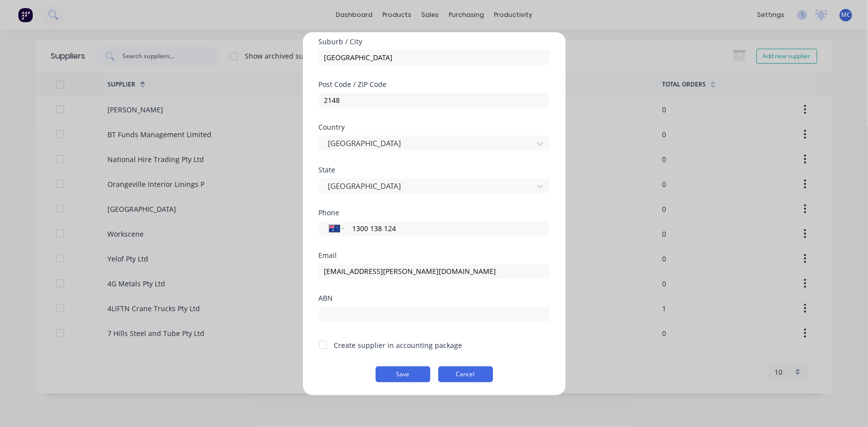  What do you see at coordinates (434, 298) in the screenshot?
I see `div: ABN` at bounding box center [434, 298].